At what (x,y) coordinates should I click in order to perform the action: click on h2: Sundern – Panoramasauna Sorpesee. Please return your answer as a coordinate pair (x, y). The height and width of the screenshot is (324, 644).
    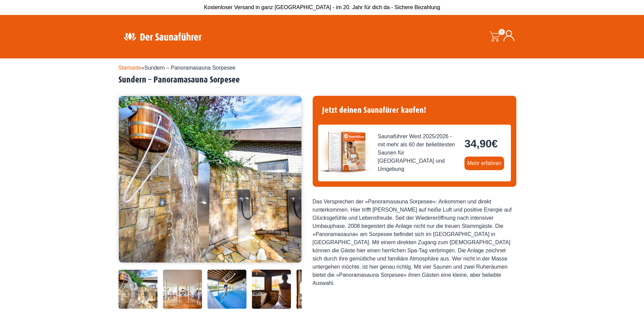
    Looking at the image, I should click on (322, 80).